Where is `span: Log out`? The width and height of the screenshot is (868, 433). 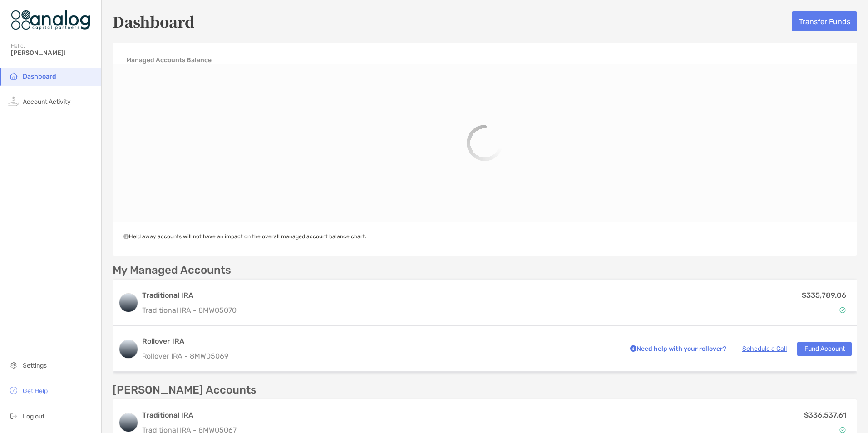
span: Log out is located at coordinates (33, 416).